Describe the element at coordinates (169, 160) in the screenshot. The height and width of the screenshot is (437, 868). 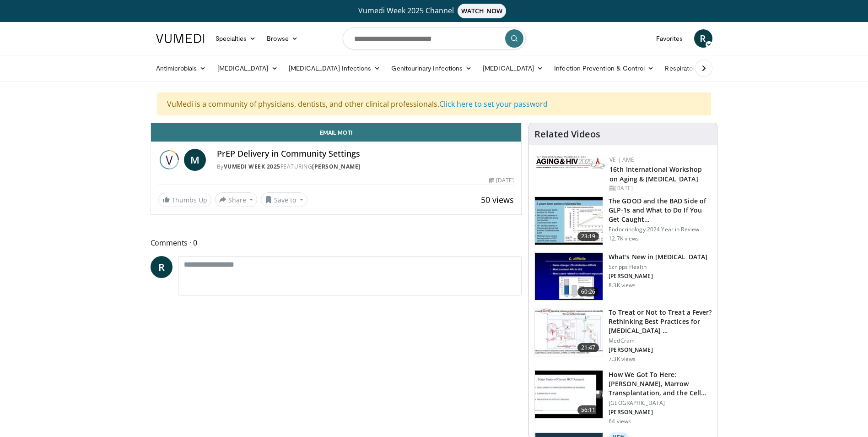
I see `img: Vumedi Week 2025` at that location.